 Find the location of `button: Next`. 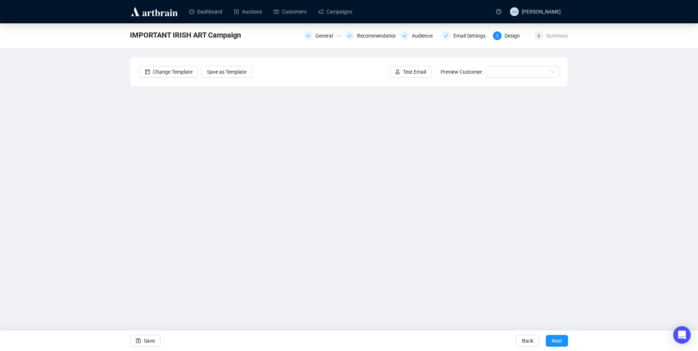

button: Next is located at coordinates (557, 341).